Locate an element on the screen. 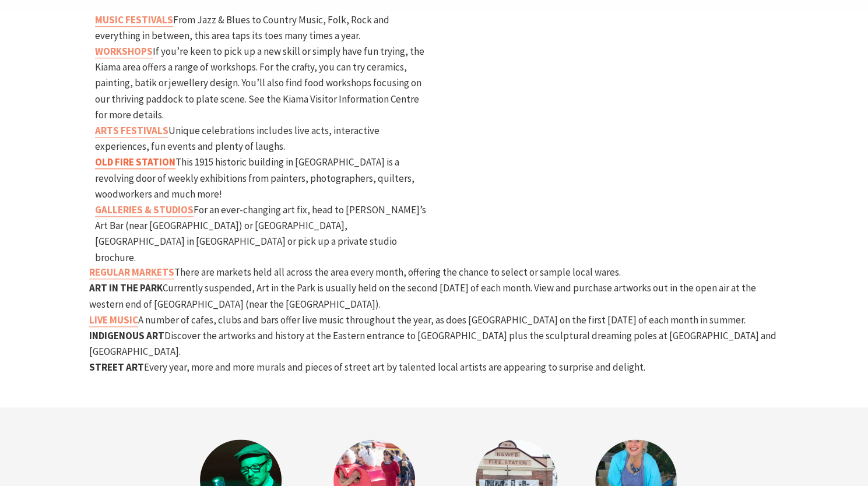  a: OLD FIRE STATION is located at coordinates (135, 162).